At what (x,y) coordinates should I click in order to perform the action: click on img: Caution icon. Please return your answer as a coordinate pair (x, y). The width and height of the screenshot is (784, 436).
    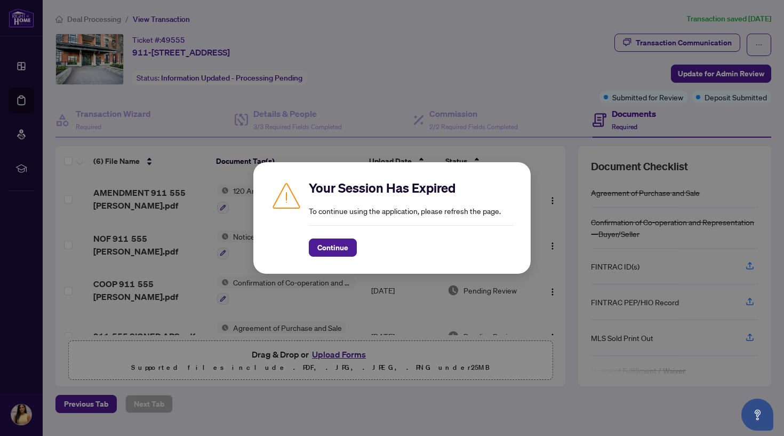
    Looking at the image, I should click on (286, 195).